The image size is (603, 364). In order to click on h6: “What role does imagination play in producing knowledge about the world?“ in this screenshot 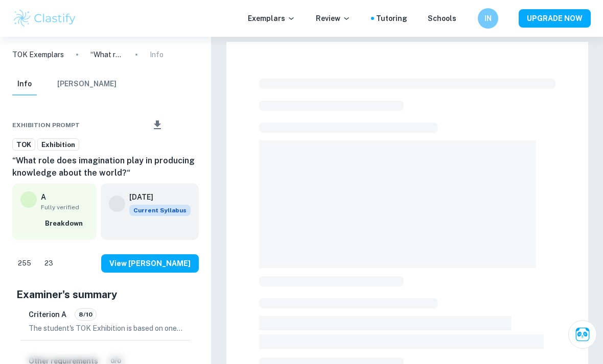, I will do `click(105, 167)`.